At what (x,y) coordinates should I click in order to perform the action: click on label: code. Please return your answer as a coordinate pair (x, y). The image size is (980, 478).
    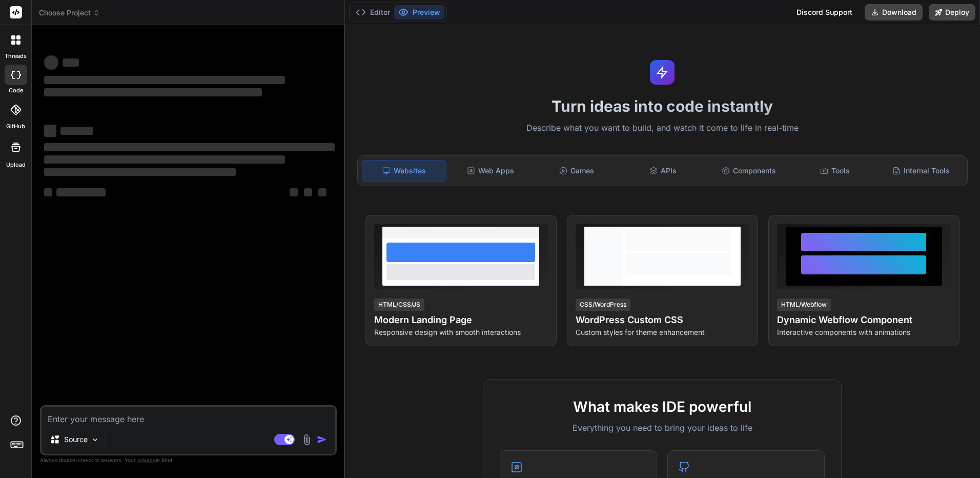
    Looking at the image, I should click on (16, 90).